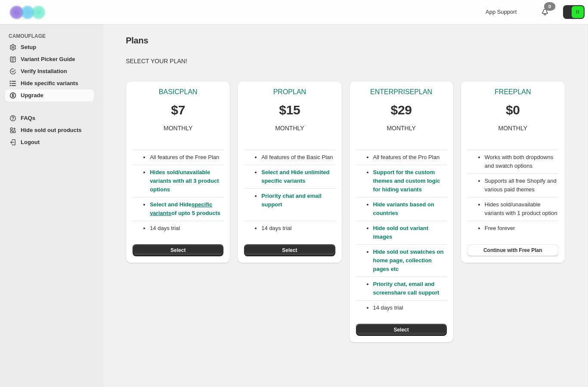 This screenshot has width=588, height=387. What do you see at coordinates (401, 110) in the screenshot?
I see `p: $29` at bounding box center [401, 110].